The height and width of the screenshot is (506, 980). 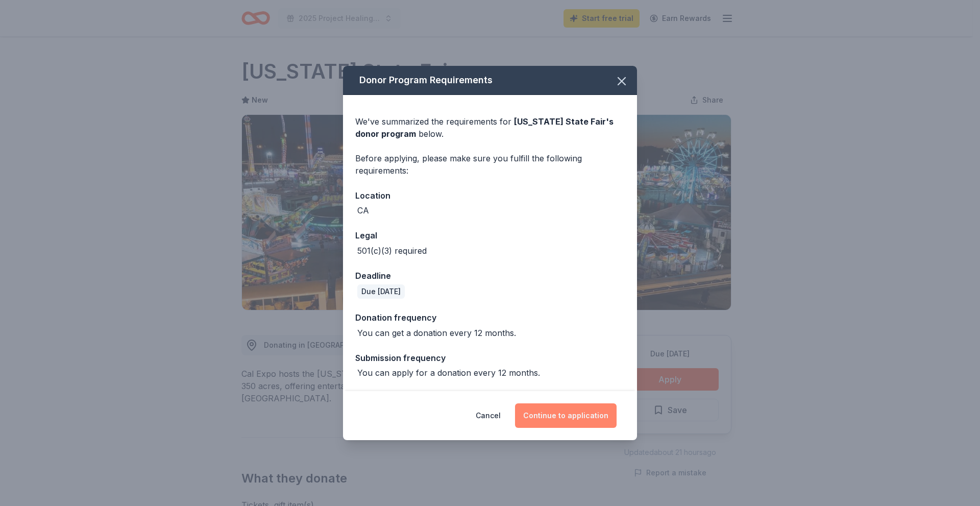 I want to click on div: Deadline, so click(x=490, y=276).